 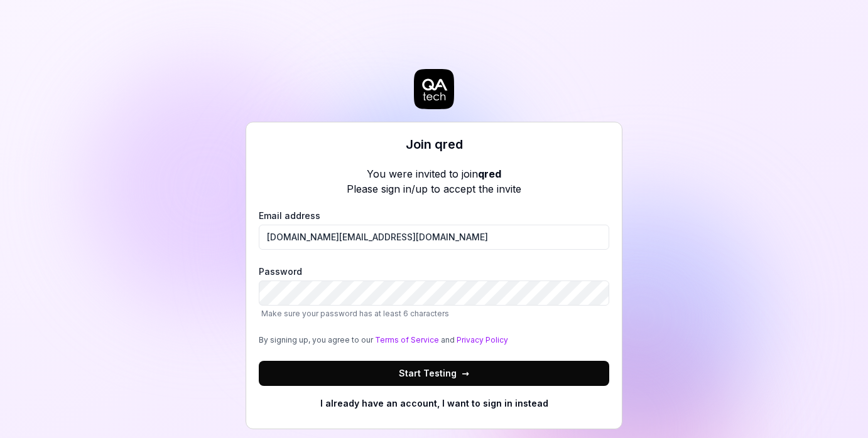 I want to click on p: Please sign in/up to accept the invite, so click(x=434, y=189).